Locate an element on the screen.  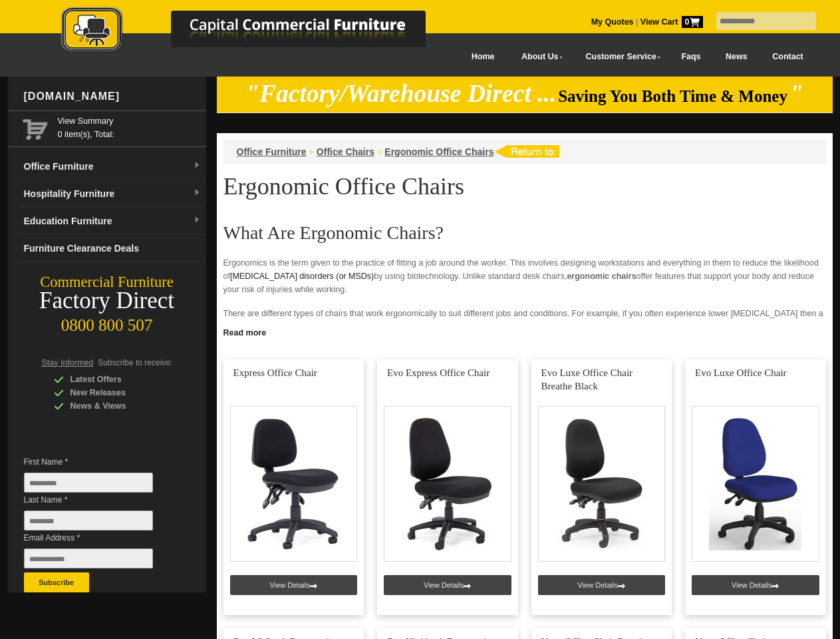
a: About Us is located at coordinates (539, 57).